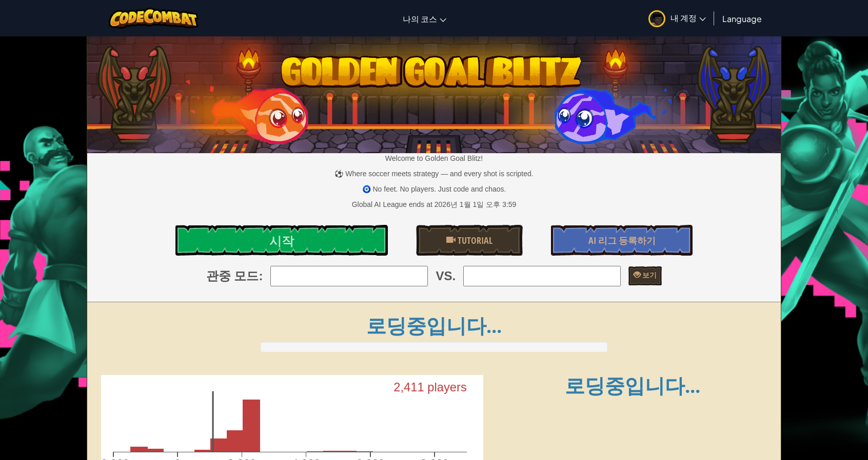  I want to click on img: Golden Goal, so click(434, 93).